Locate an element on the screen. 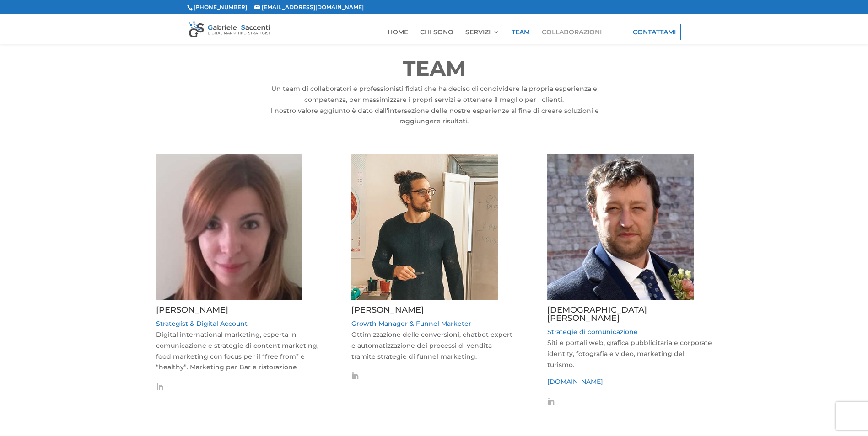  a: CHI SONO is located at coordinates (436, 37).